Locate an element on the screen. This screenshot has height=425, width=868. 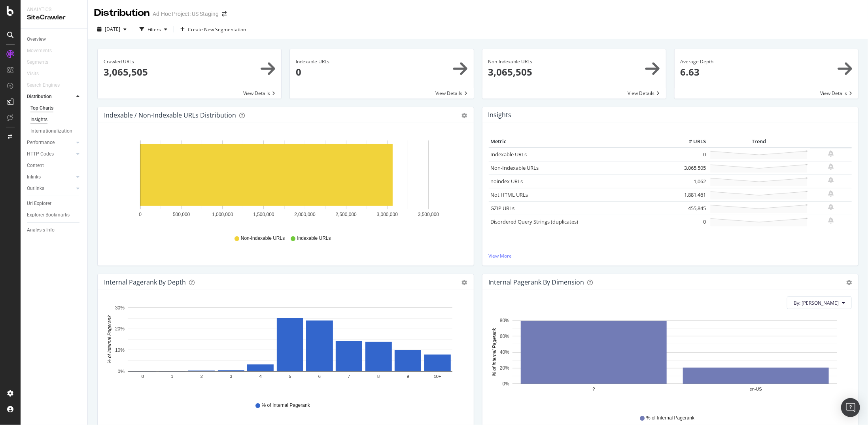
a: Non-Indexable URLs is located at coordinates (515, 168).